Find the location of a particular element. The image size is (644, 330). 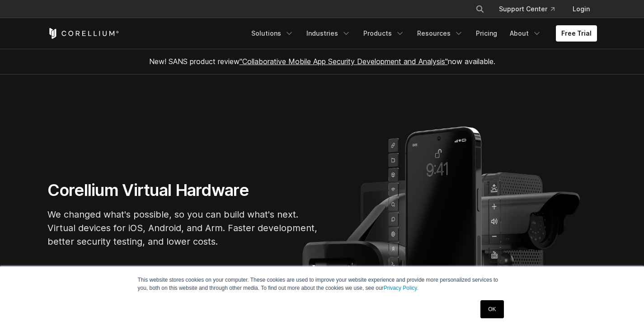

a: Free Trial is located at coordinates (576, 34).